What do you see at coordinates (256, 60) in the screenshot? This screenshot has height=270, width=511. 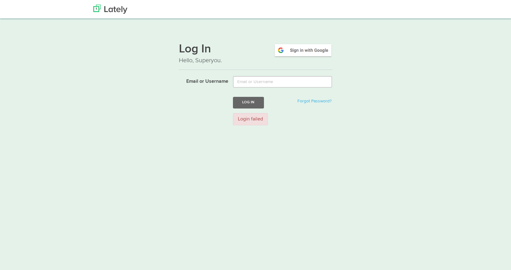 I see `p: Hello, Superyou.` at bounding box center [256, 60].